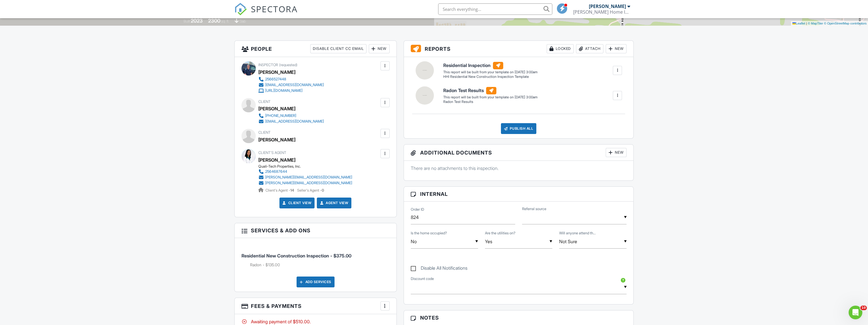 The height and width of the screenshot is (325, 868). I want to click on label: Referral source, so click(534, 209).